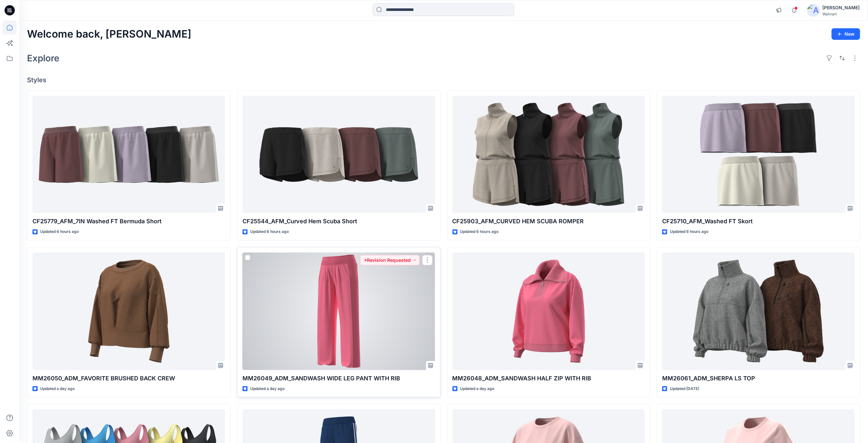  What do you see at coordinates (758, 312) in the screenshot?
I see `a: MM26061_ADM_SHERPA LS TOP` at bounding box center [758, 312].